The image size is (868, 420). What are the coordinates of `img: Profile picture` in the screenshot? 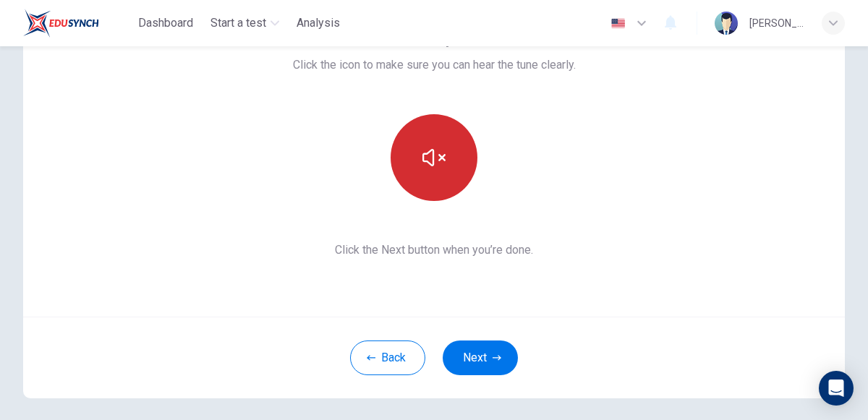 It's located at (726, 23).